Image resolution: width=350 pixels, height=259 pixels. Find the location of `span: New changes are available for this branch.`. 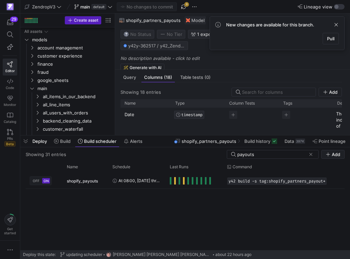

span: New changes are available for this branch. is located at coordinates (270, 25).